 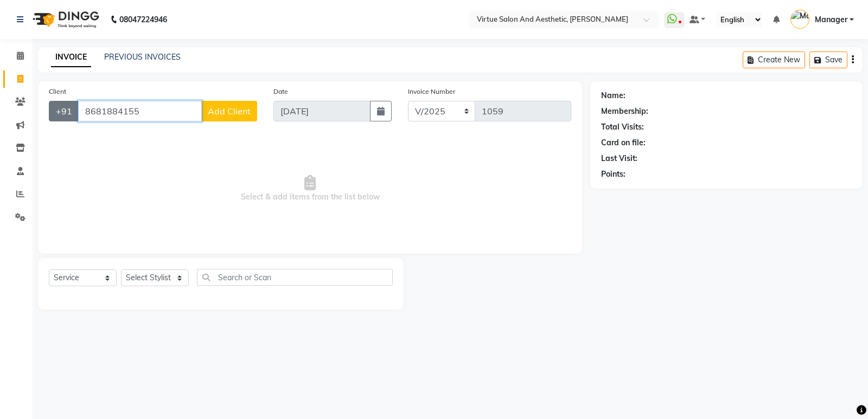 I want to click on b: 08047224946, so click(x=143, y=20).